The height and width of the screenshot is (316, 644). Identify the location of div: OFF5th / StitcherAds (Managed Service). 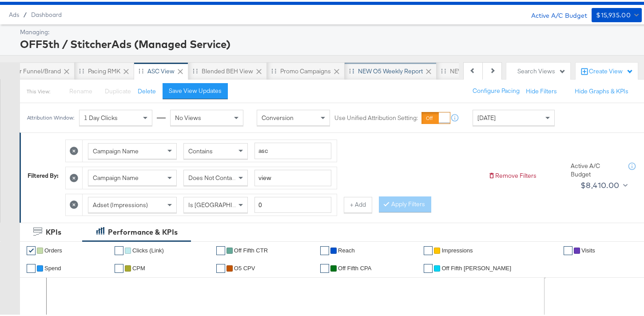
(330, 42).